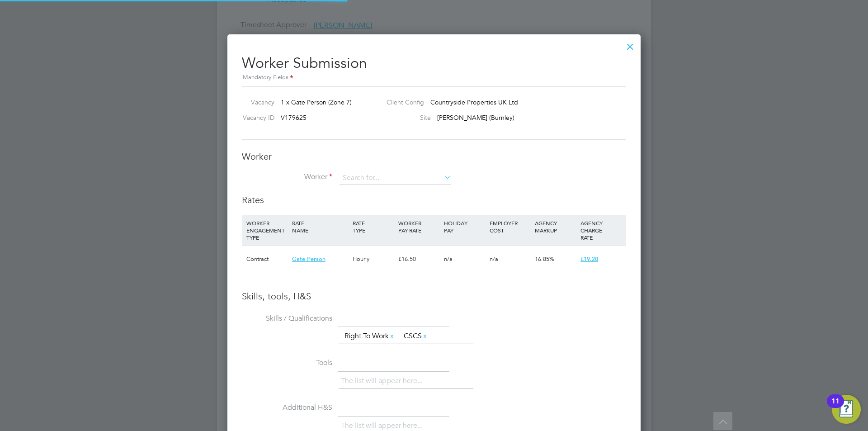 The width and height of the screenshot is (868, 431). What do you see at coordinates (601, 230) in the screenshot?
I see `div: AGENCY CHARGE RATE` at bounding box center [601, 230].